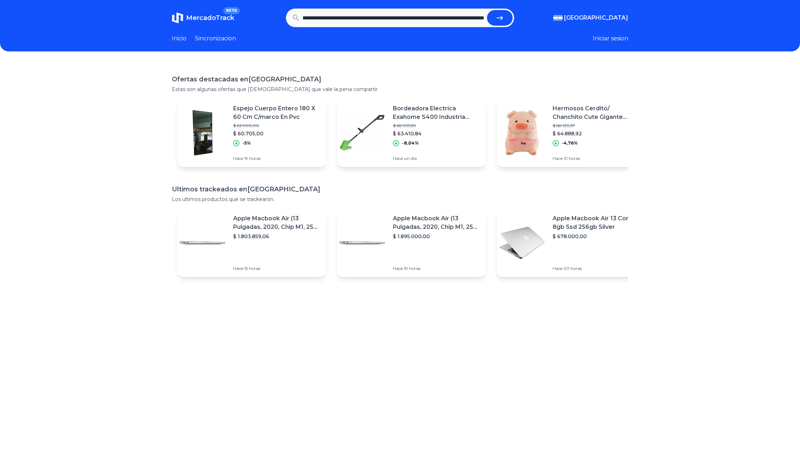  What do you see at coordinates (400, 199) in the screenshot?
I see `p: Los ultimos productos que se trackearon.` at bounding box center [400, 199].